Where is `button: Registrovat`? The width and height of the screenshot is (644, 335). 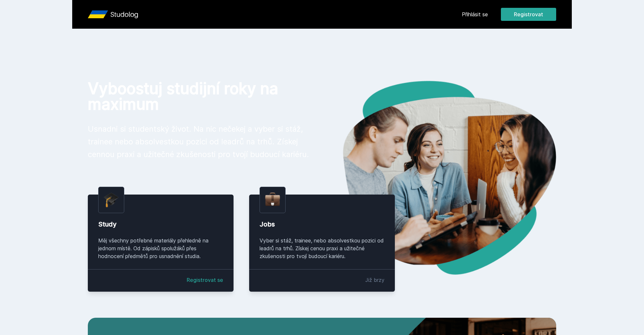
button: Registrovat is located at coordinates (528, 14).